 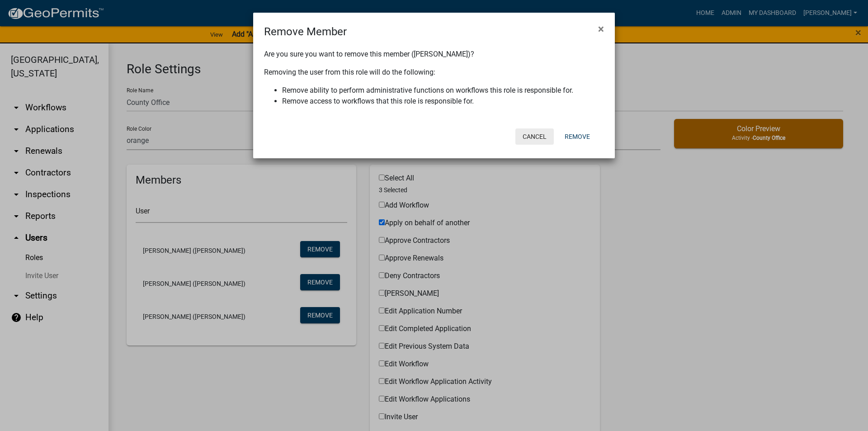 I want to click on button: Cancel, so click(x=535, y=136).